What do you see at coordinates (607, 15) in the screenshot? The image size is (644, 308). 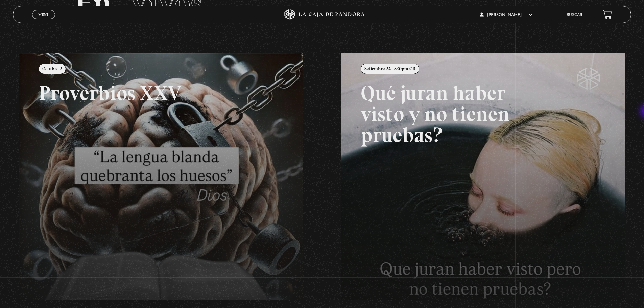 I see `a: View your shopping cart` at bounding box center [607, 15].